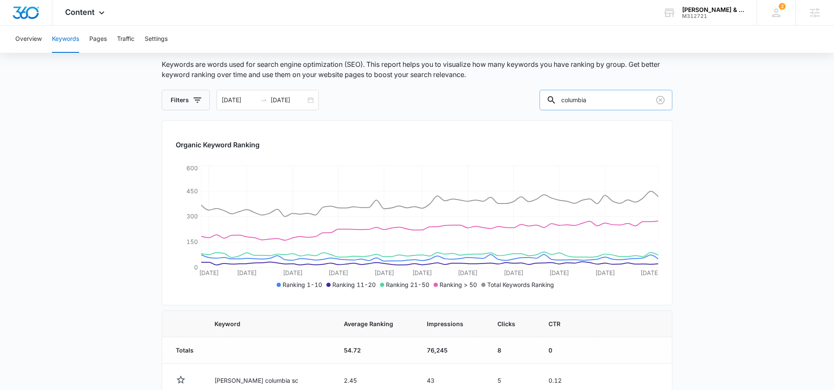 The image size is (834, 390). What do you see at coordinates (713, 16) in the screenshot?
I see `div: account id` at bounding box center [713, 16].